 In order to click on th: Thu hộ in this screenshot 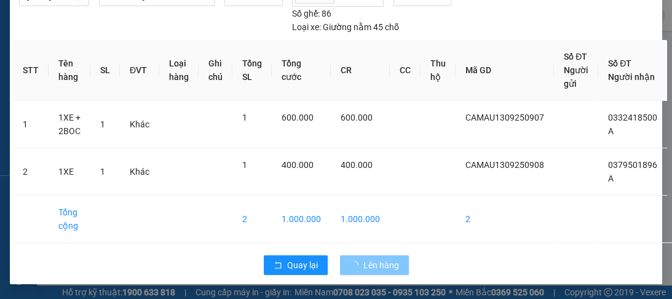, I will do `click(438, 70)`.